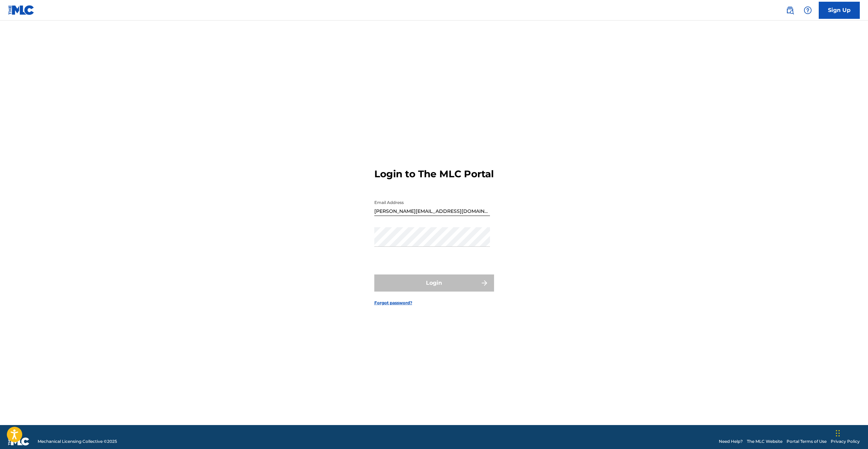 The image size is (868, 449). I want to click on a: Need Help?, so click(731, 441).